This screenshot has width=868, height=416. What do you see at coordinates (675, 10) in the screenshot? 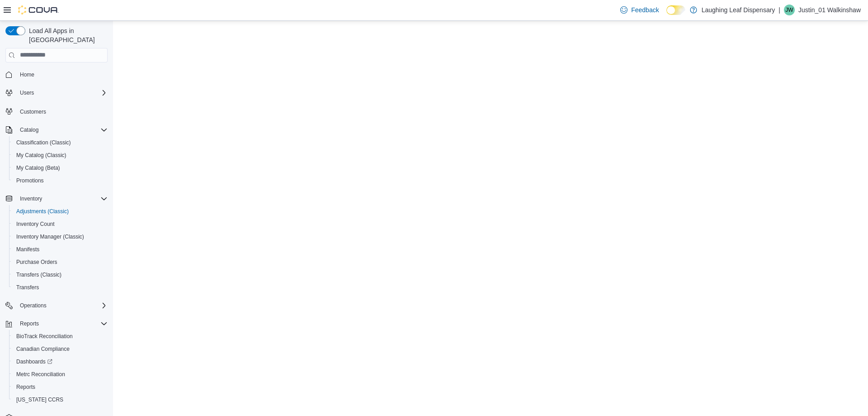
I see `input: Dark Mode` at bounding box center [675, 10].